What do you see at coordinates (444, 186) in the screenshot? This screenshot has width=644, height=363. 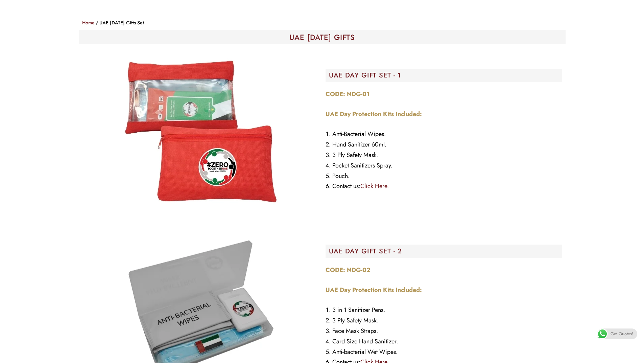 I see `li: Contact us:` at bounding box center [444, 186].